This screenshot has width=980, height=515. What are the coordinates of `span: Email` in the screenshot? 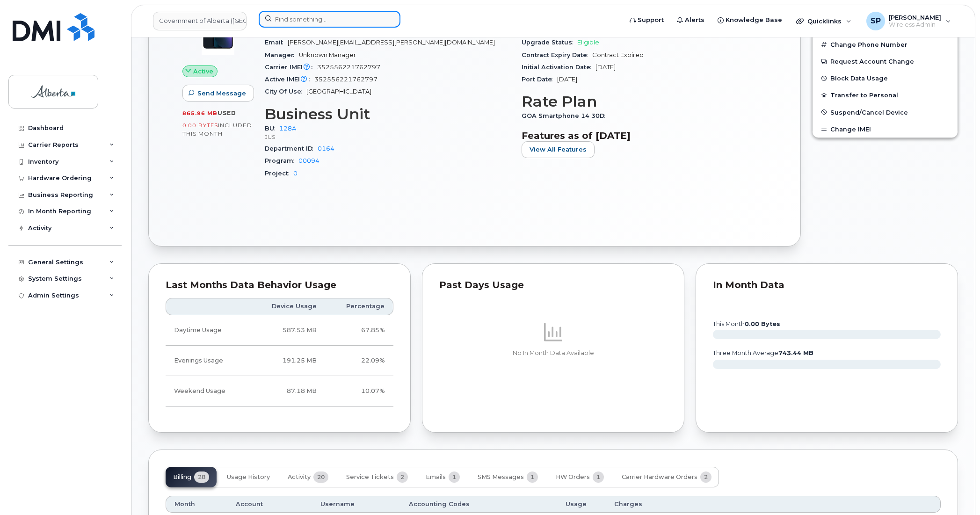 It's located at (276, 42).